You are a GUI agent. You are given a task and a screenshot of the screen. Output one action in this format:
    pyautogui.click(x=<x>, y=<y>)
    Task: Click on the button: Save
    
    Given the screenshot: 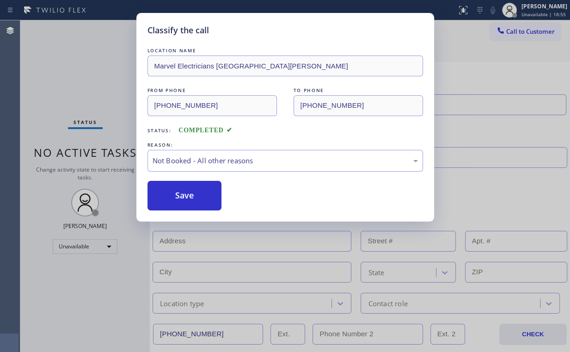 What is the action you would take?
    pyautogui.click(x=184, y=195)
    